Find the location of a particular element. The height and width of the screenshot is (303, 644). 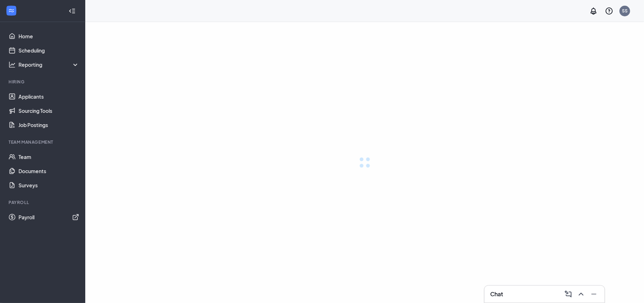

svg: Analysis is located at coordinates (12, 64).